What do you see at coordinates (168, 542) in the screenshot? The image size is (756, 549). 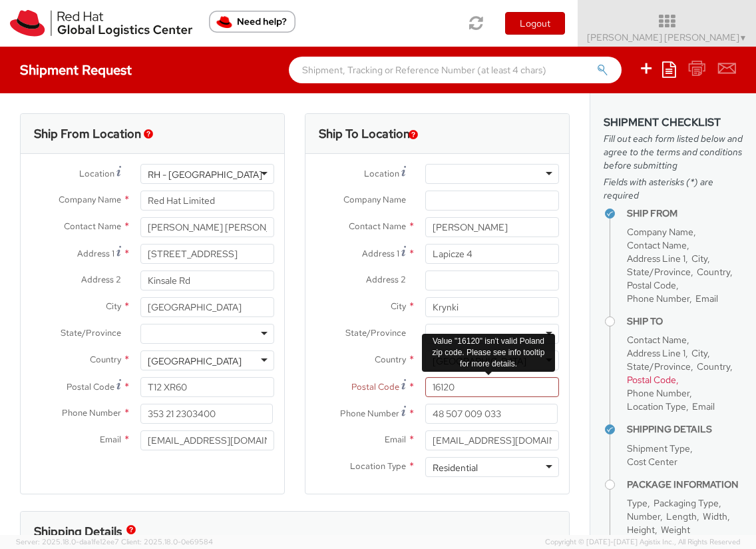 I see `span: Client: 2025.18.0-0e69584` at bounding box center [168, 542].